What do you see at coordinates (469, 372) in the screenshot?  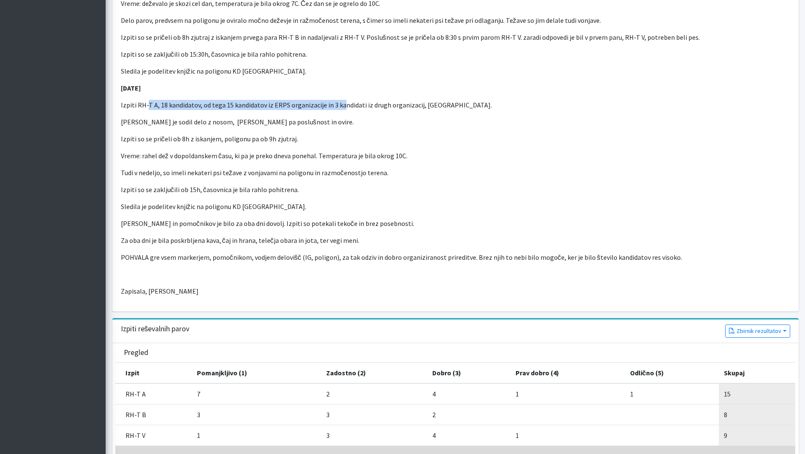 I see `th: Dobro (3)` at bounding box center [469, 372].